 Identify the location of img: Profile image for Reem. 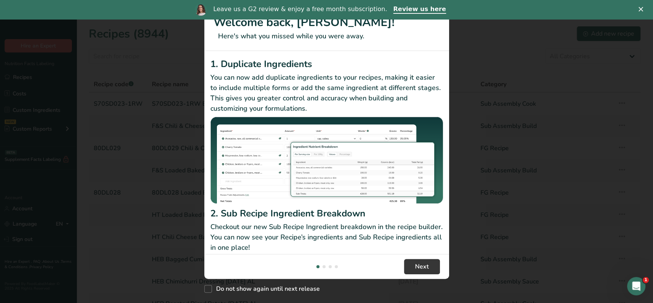
(201, 10).